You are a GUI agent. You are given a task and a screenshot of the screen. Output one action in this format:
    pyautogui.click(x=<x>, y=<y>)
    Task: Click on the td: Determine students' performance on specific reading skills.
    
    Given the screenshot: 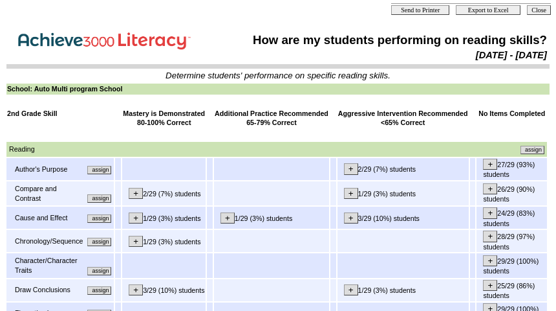 What is the action you would take?
    pyautogui.click(x=278, y=75)
    